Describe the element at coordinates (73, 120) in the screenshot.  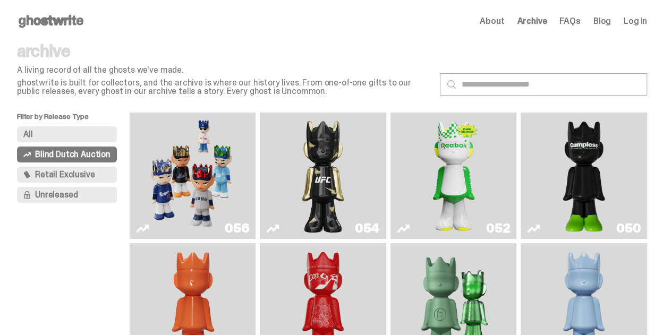
I see `p: Filter by Release Type` at that location.